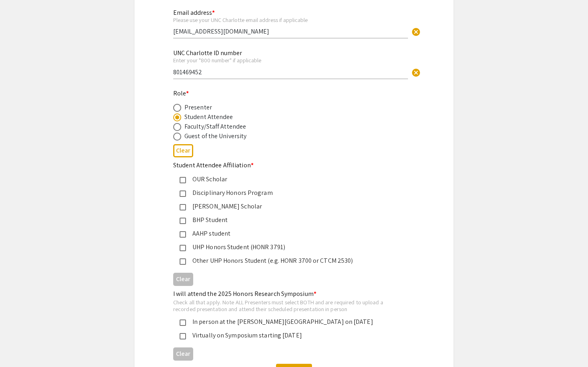 The height and width of the screenshot is (367, 588). What do you see at coordinates (291, 193) in the screenshot?
I see `div: Disciplinary Honors Program` at bounding box center [291, 193].